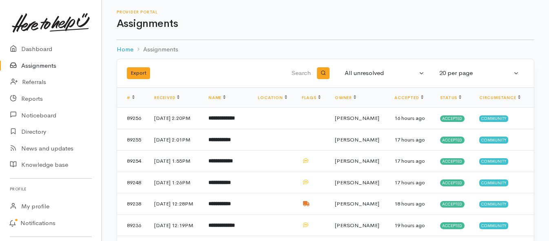  What do you see at coordinates (272, 97) in the screenshot?
I see `a: Location` at bounding box center [272, 97].